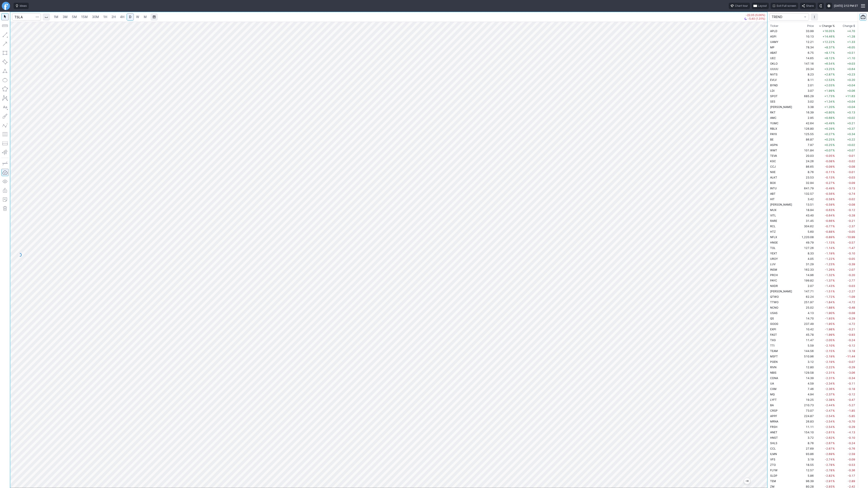 Image resolution: width=868 pixels, height=488 pixels. Describe the element at coordinates (851, 58) in the screenshot. I see `span: +1.10` at that location.